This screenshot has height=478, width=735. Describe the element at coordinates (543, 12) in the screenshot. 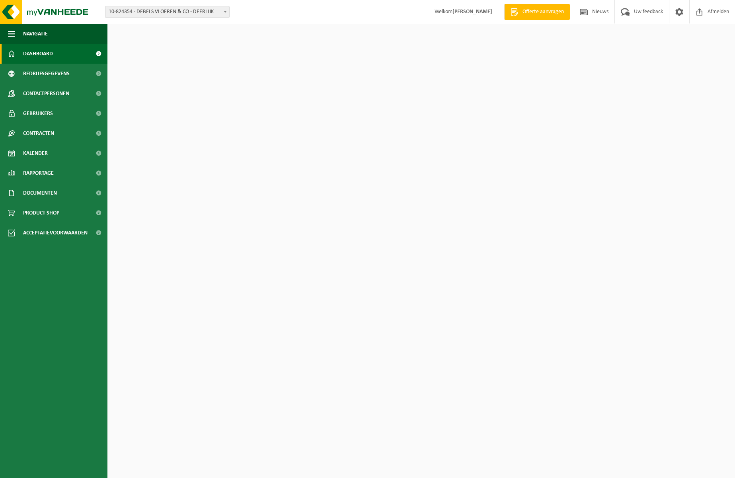

I see `span: Offerte aanvragen` at that location.